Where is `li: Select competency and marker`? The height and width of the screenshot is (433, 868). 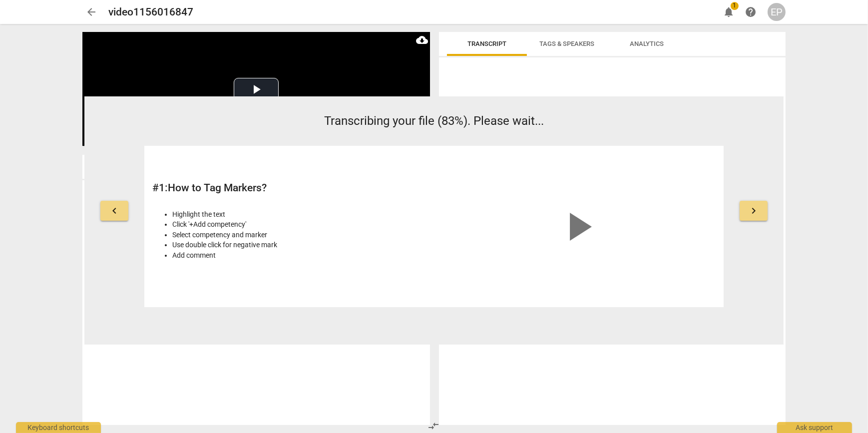 li: Select competency and marker is located at coordinates (300, 234).